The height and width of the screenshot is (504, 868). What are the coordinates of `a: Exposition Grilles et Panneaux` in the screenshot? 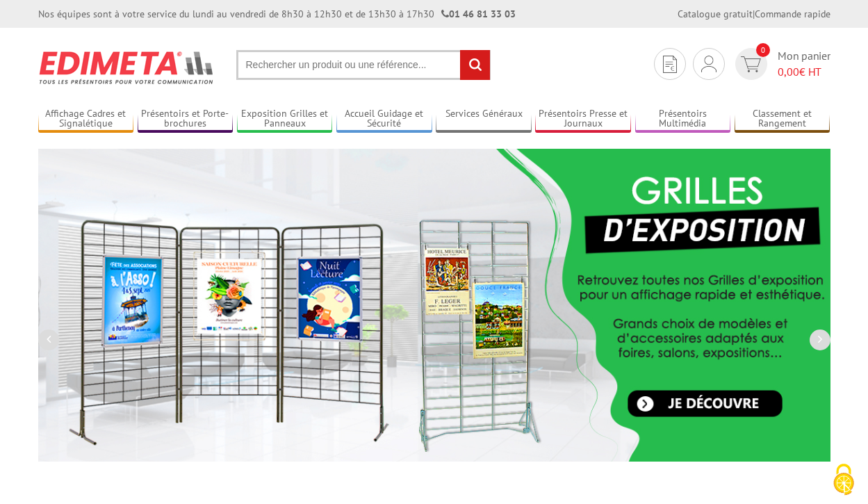 It's located at (285, 119).